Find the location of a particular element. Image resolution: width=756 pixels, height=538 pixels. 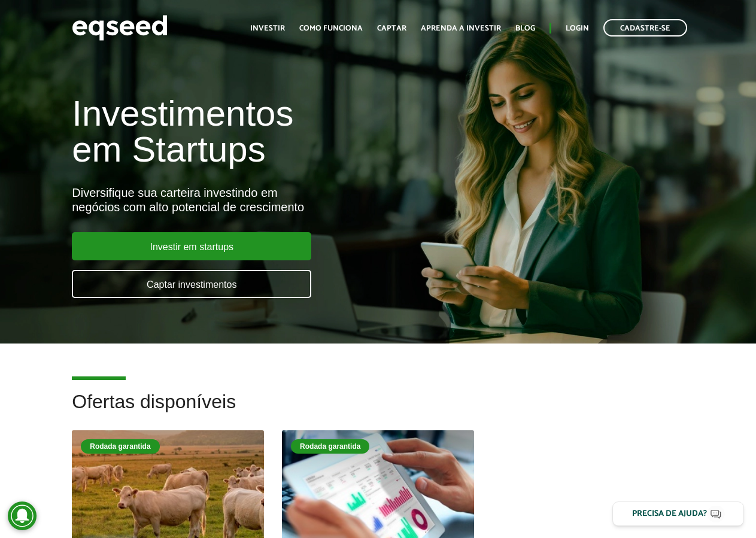

a: Como funciona is located at coordinates (331, 28).